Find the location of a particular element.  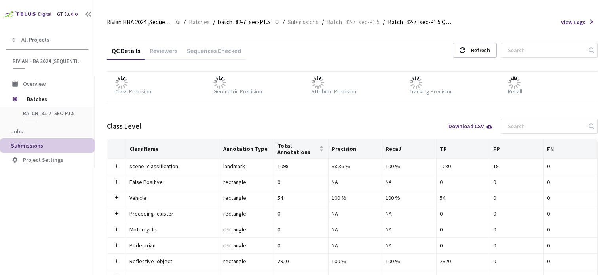

span: Batch_82-7_sec-P1.5 is located at coordinates (353, 22).